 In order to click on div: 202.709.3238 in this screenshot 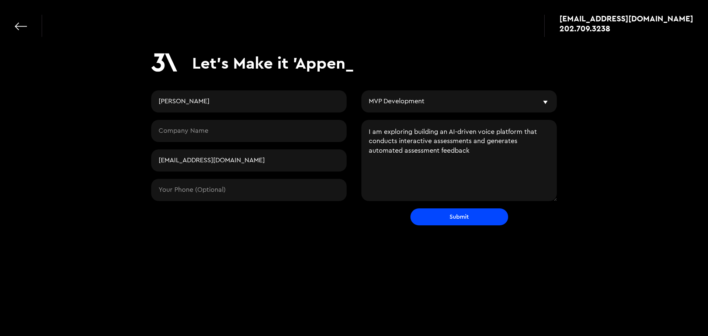, I will do `click(585, 28)`.